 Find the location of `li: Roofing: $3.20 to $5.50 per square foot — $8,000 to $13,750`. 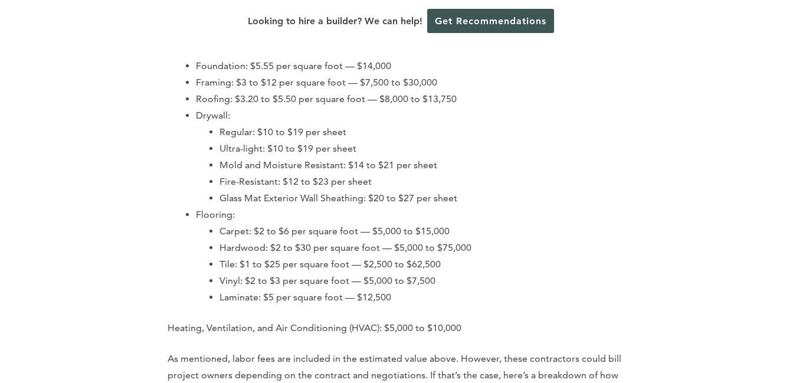

li: Roofing: $3.20 to $5.50 per square foot — $8,000 to $13,750 is located at coordinates (417, 99).